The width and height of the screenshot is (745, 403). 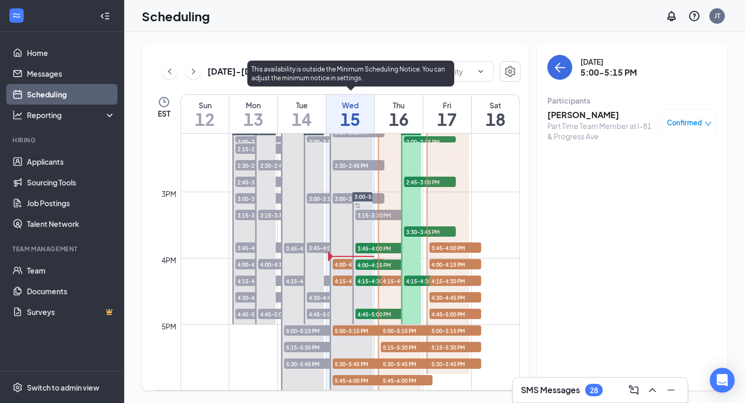 I want to click on span: 5:15-5:30 PM, so click(x=407, y=347).